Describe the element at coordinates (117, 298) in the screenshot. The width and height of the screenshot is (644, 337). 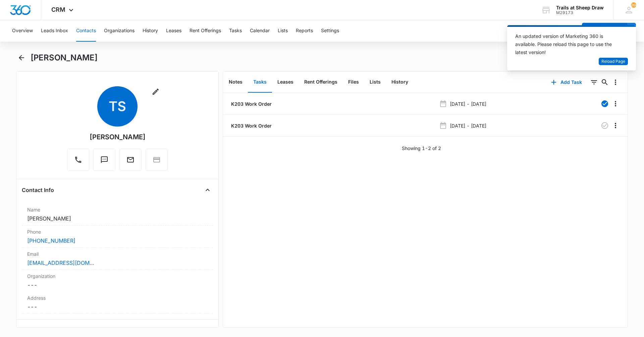
I see `label: Address` at that location.